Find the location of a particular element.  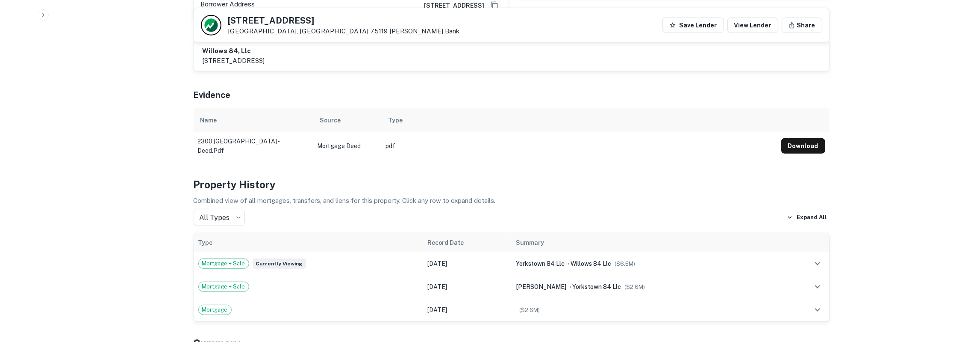

td: pdf is located at coordinates (579, 146).